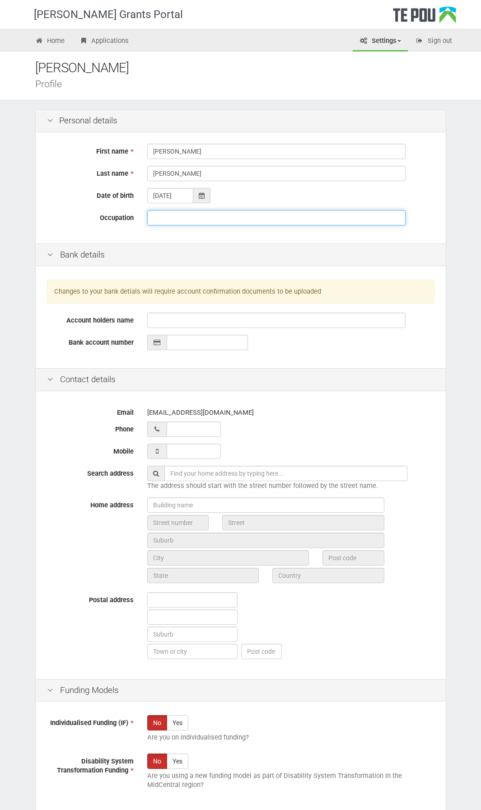  What do you see at coordinates (291, 780) in the screenshot?
I see `p: Are you using a new funding model as part of Disability System Transformation in the MidCentral r...` at bounding box center [291, 780].